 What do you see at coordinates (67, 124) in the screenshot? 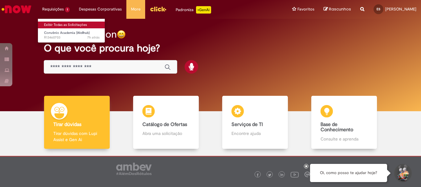
I see `b: Tirar dúvidas` at bounding box center [67, 124].